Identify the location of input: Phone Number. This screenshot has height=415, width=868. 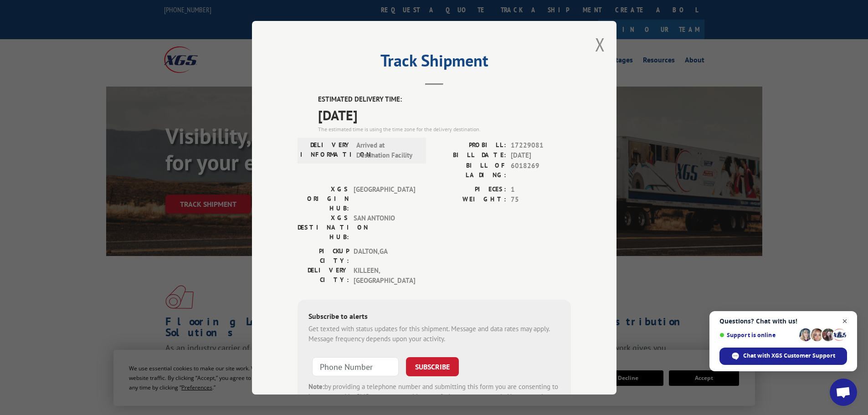
(355, 366).